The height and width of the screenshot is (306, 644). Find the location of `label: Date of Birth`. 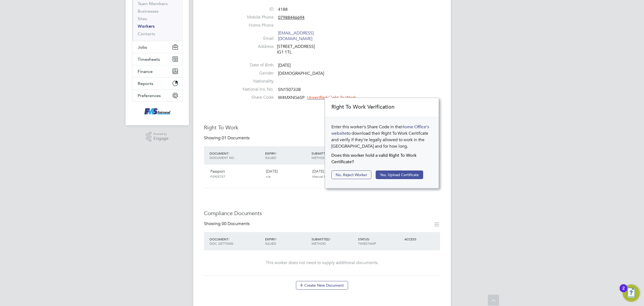

label: Date of Birth is located at coordinates (255, 65).